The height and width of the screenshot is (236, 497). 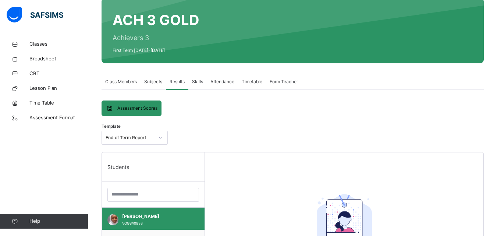 I want to click on span: Help, so click(x=59, y=221).